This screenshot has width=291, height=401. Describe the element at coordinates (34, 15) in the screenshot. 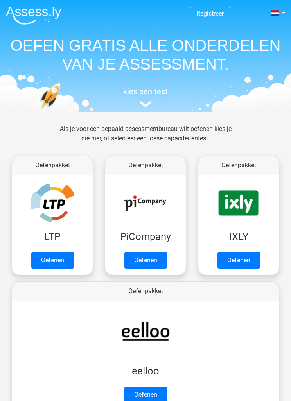

I see `img: Assessly` at that location.